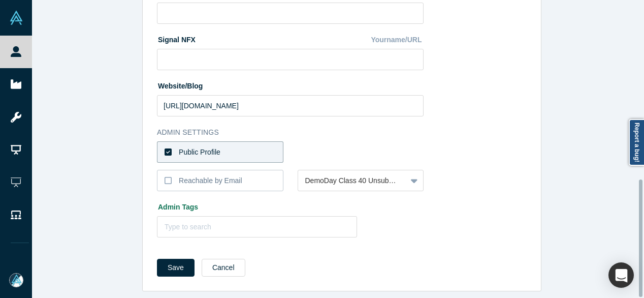  Describe the element at coordinates (290, 205) in the screenshot. I see `label: Admin Tags` at that location.